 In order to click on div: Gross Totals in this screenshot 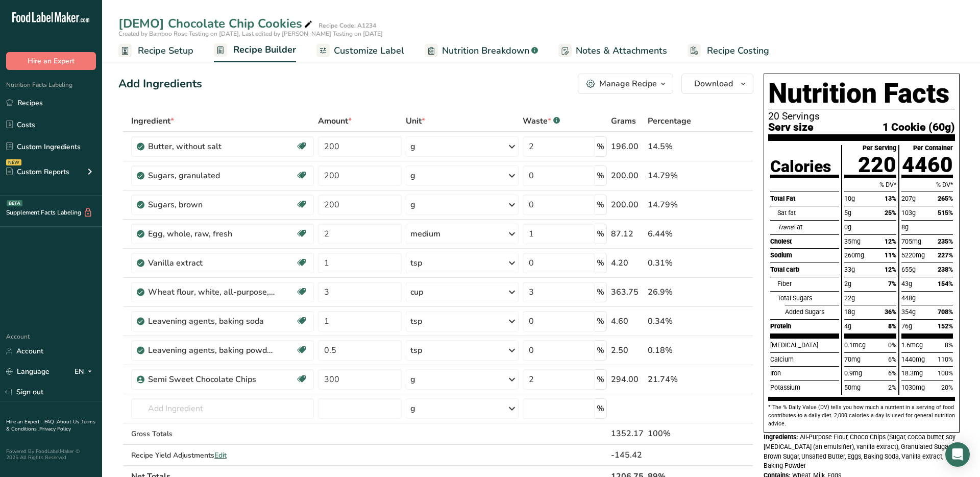, I will do `click(223, 434)`.